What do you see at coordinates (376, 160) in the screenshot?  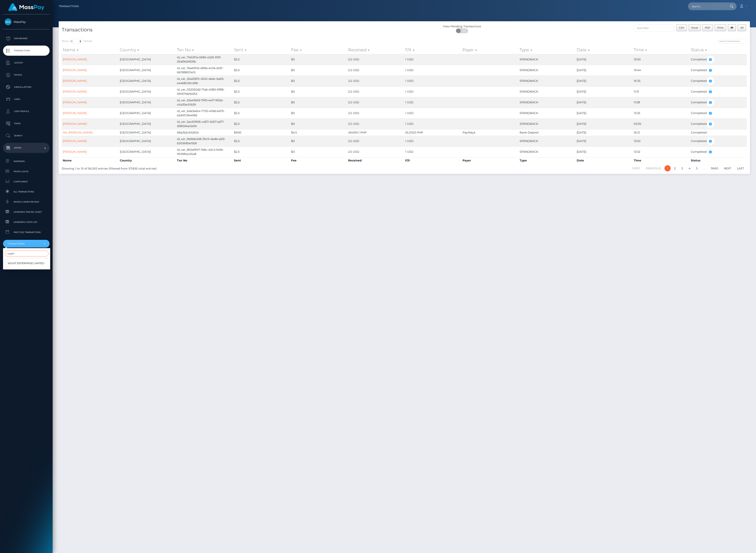 I see `th: Received` at bounding box center [376, 160].